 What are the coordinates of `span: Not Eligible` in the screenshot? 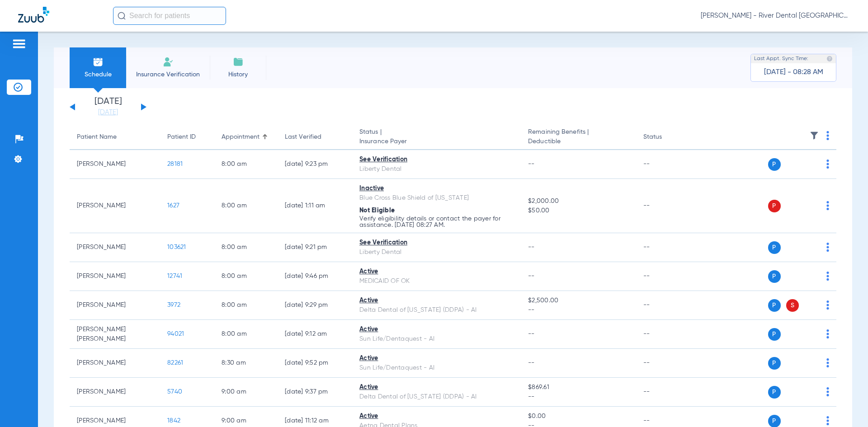 It's located at (377, 211).